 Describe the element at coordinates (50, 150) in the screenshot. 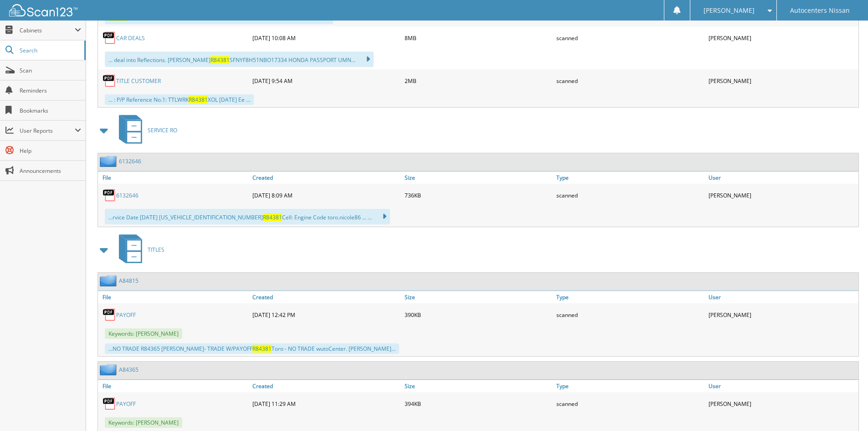

I see `span: Help` at that location.